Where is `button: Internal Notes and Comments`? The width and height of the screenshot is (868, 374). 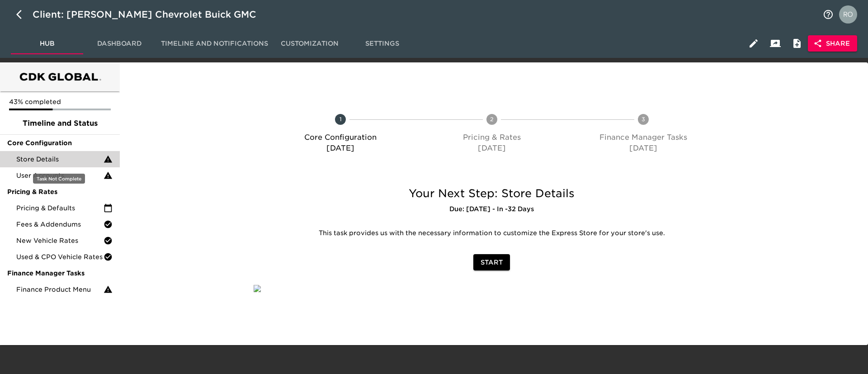
button: Internal Notes and Comments is located at coordinates (797, 43).